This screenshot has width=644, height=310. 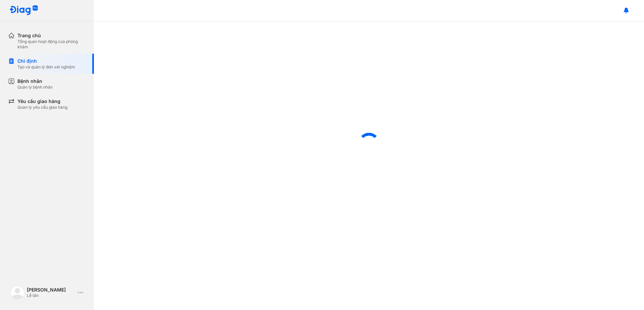 What do you see at coordinates (43, 108) in the screenshot?
I see `div: Quản lý yêu cầu giao hàng` at bounding box center [43, 108].